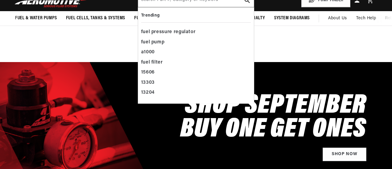 The height and width of the screenshot is (169, 392). What do you see at coordinates (196, 43) in the screenshot?
I see `div: fuel pump` at bounding box center [196, 43].